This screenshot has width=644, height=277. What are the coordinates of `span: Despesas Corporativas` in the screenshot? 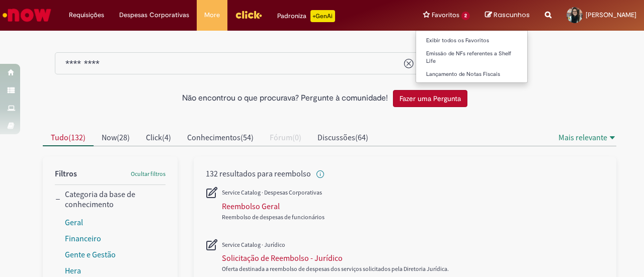 It's located at (154, 15).